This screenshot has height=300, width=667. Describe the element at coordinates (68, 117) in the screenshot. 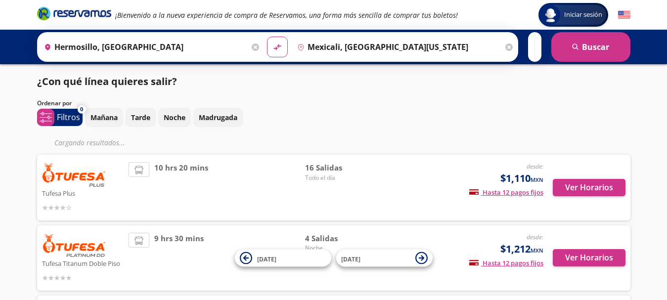

I see `p: Filtros` at that location.